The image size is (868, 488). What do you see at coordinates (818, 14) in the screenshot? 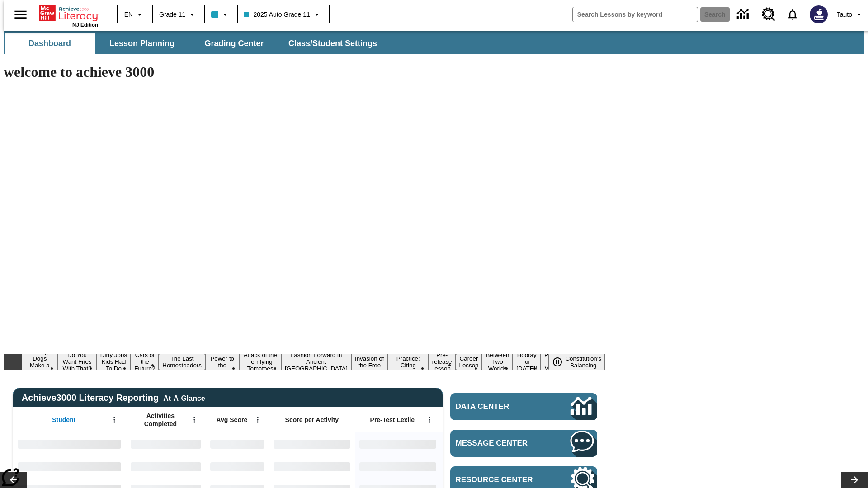
I see `img: Avatar` at bounding box center [818, 14].